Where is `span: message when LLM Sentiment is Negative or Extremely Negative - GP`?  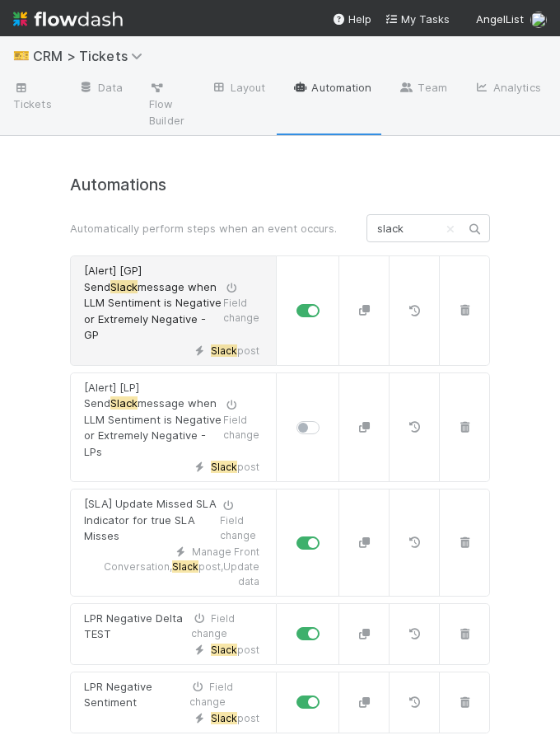
span: message when LLM Sentiment is Negative or Extremely Negative - GP is located at coordinates (153, 311).